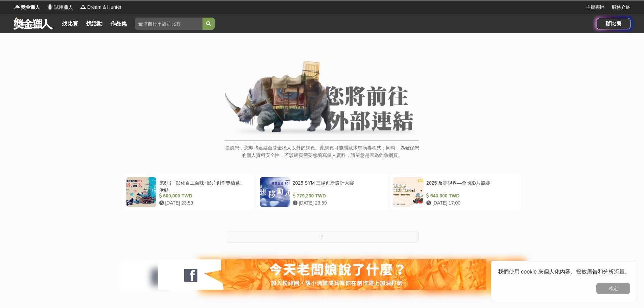 The height and width of the screenshot is (308, 644). What do you see at coordinates (614, 288) in the screenshot?
I see `button: 確定` at bounding box center [614, 288].